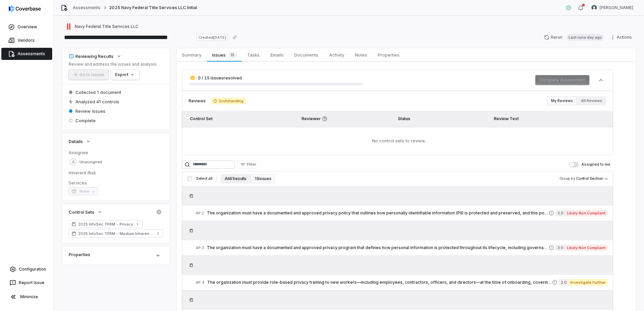  I want to click on a: Configuration, so click(26, 269).